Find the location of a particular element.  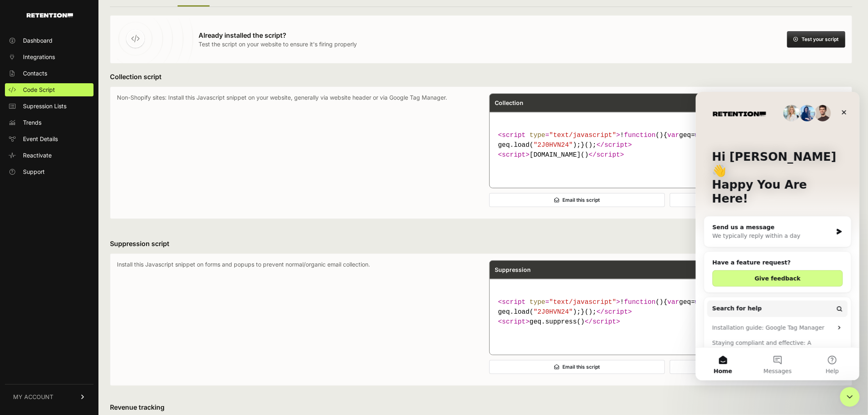

button: Test your script is located at coordinates (816, 39).